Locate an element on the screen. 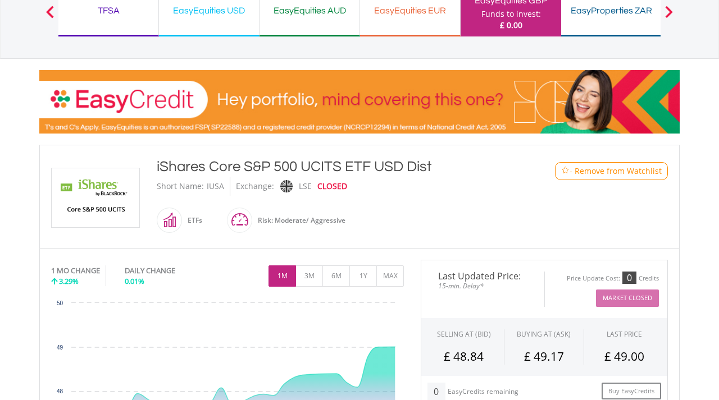 The image size is (719, 400). div: Credits is located at coordinates (648, 278).